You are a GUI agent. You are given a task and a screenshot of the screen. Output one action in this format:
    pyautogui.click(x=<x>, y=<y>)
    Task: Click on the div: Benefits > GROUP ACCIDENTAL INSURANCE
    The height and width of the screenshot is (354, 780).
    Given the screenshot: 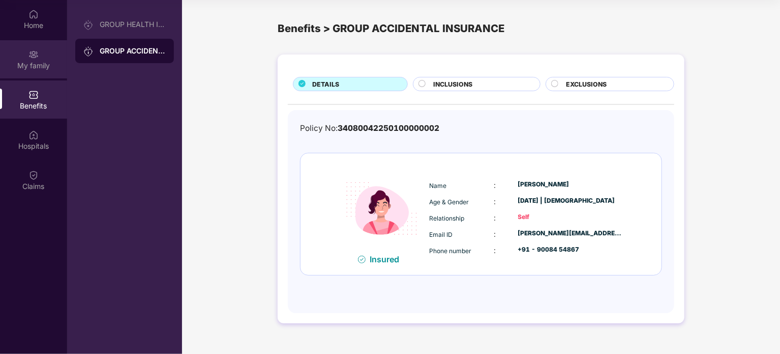 What is the action you would take?
    pyautogui.click(x=481, y=28)
    